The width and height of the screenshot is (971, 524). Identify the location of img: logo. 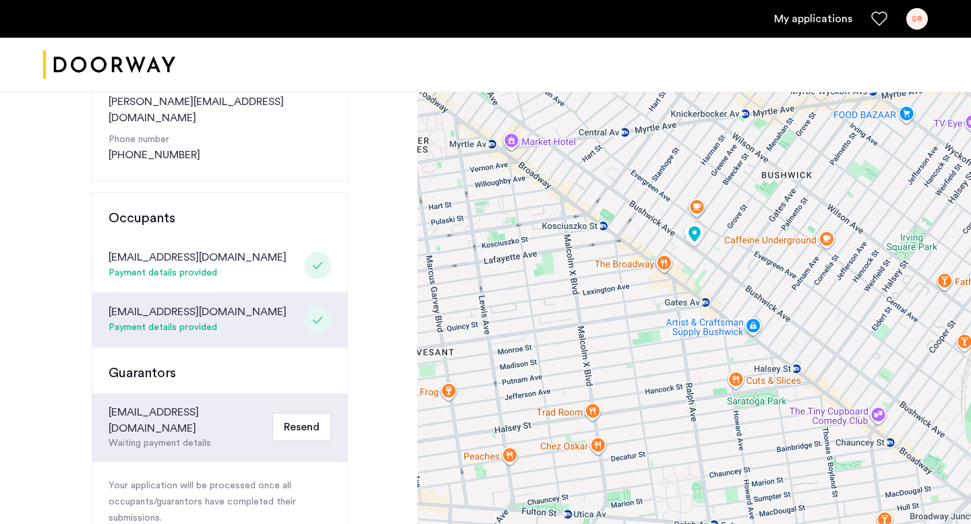
(109, 65).